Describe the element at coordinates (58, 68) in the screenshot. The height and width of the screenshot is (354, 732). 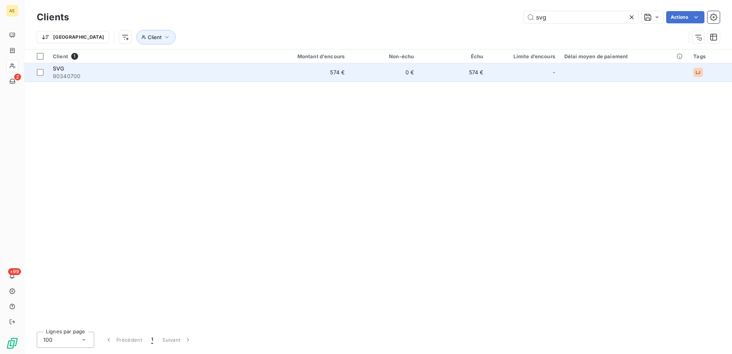
I see `span: SVG` at that location.